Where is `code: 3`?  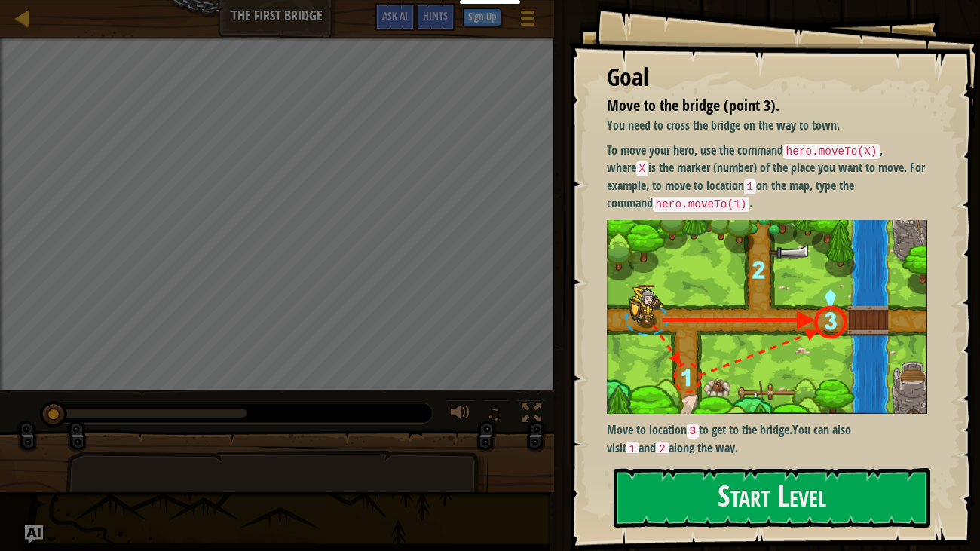 code: 3 is located at coordinates (693, 431).